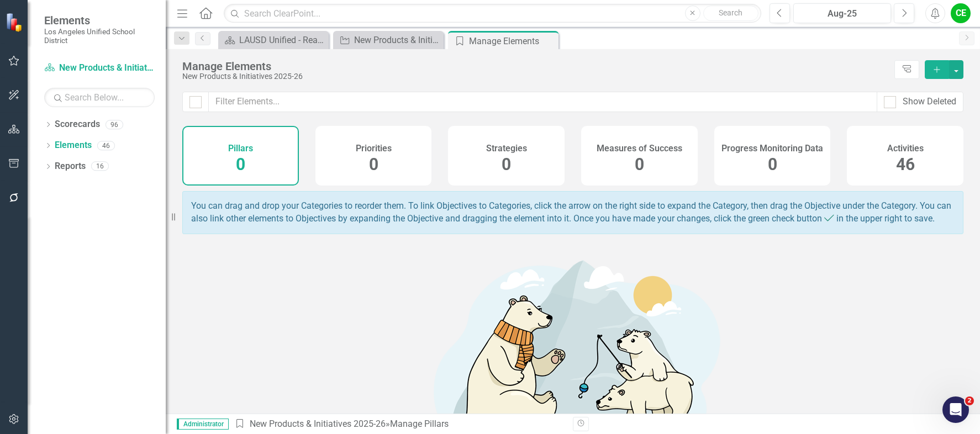 Image resolution: width=980 pixels, height=434 pixels. What do you see at coordinates (203, 424) in the screenshot?
I see `span: Administrator` at bounding box center [203, 424].